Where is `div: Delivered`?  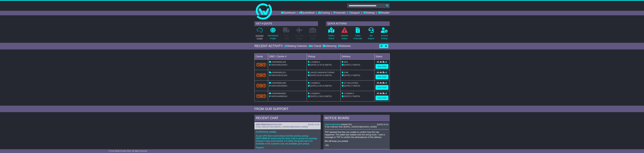
div: Delivered is located at coordinates (344, 46).